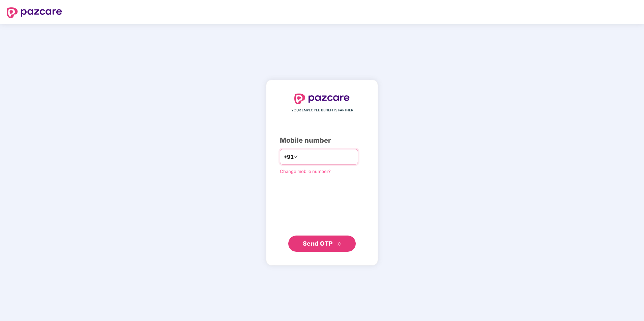 The image size is (644, 321). What do you see at coordinates (318, 243) in the screenshot?
I see `span: Send OTP` at bounding box center [318, 243].